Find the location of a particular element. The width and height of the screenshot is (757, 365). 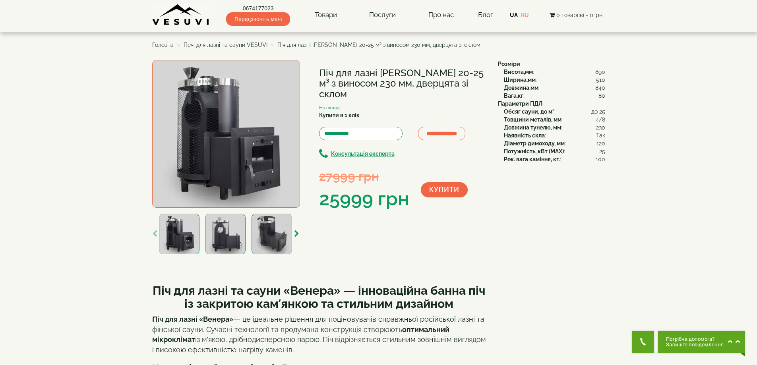

span: Так is located at coordinates (600, 135).